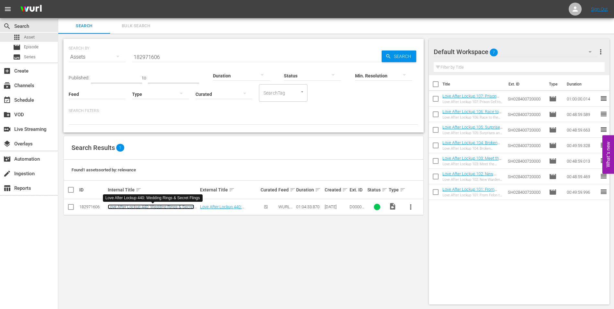 The height and width of the screenshot is (309, 614). What do you see at coordinates (608, 154) in the screenshot?
I see `button: Open Feedback Widget` at bounding box center [608, 154].